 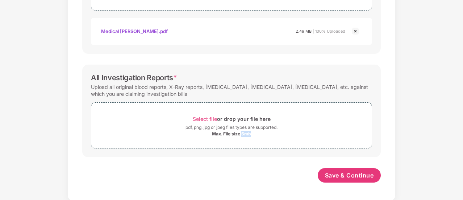 What do you see at coordinates (205, 118) in the screenshot?
I see `span: Select file` at bounding box center [205, 118].